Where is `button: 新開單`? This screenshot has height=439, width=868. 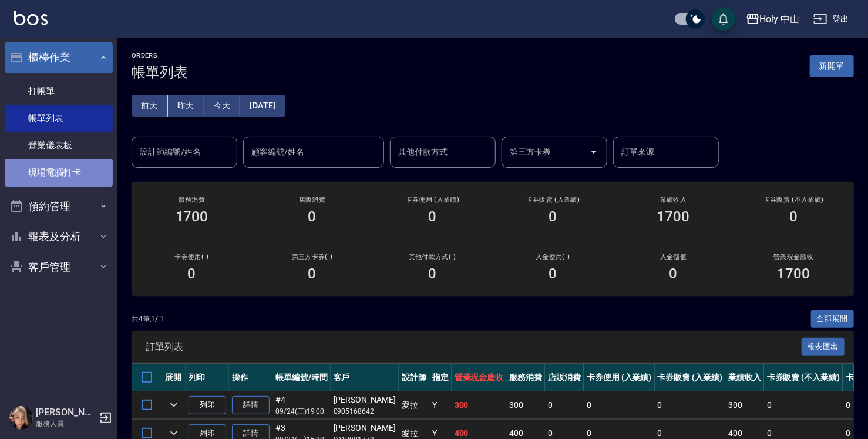
button: 新開單 is located at coordinates (832, 66).